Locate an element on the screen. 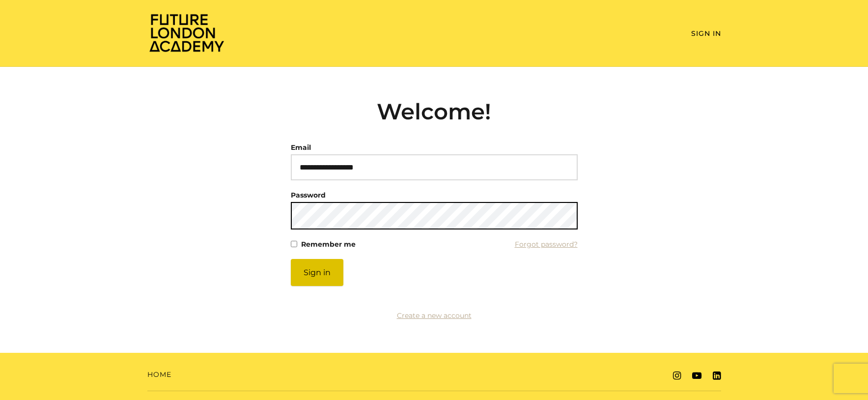  a: Home is located at coordinates (159, 374).